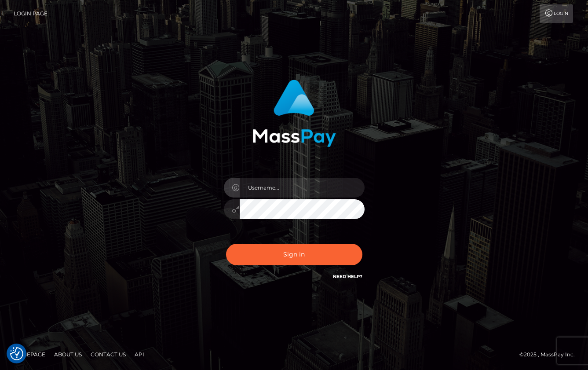 This screenshot has width=588, height=370. I want to click on a: Need Help?, so click(347, 276).